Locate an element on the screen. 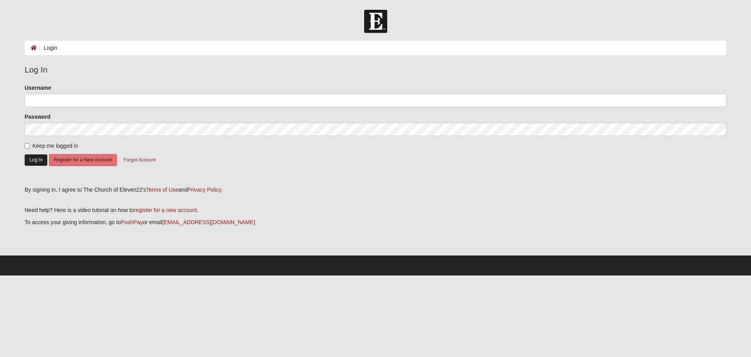 Image resolution: width=751 pixels, height=357 pixels. div: By signing in, I agree to The Church of Eleven22's and . is located at coordinates (376, 189).